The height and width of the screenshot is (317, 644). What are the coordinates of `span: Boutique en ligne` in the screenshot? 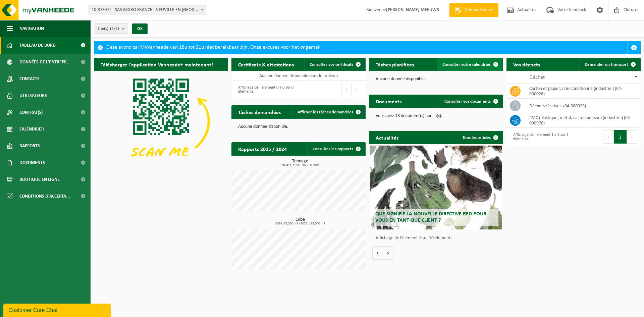 It's located at (40, 180).